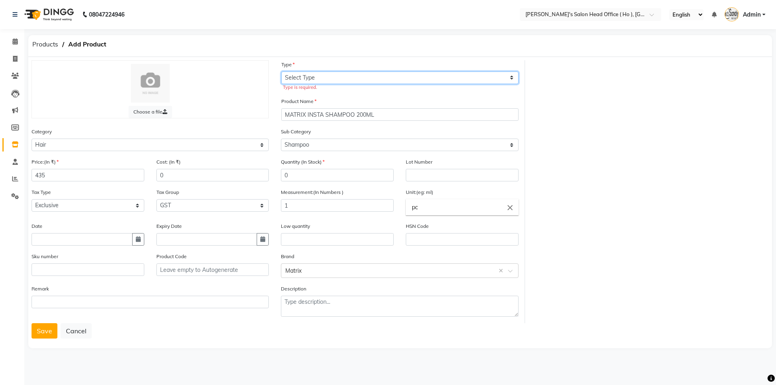 The width and height of the screenshot is (776, 385). Describe the element at coordinates (420, 192) in the screenshot. I see `label: Unit:(eg: ml)` at that location.